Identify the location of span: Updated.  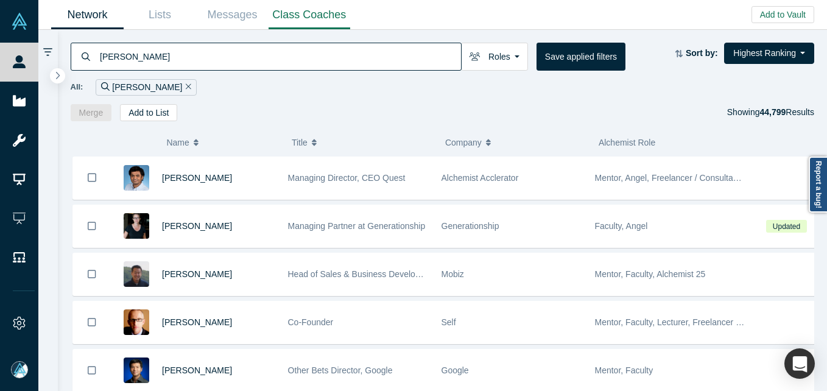
(786, 226).